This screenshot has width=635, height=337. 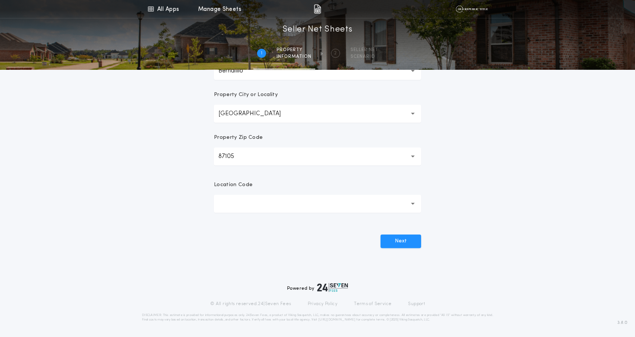 I want to click on span: 3.8.0, so click(x=622, y=323).